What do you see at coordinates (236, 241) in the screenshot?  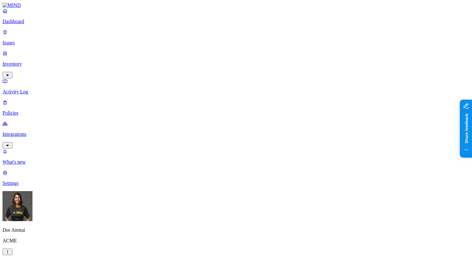 I see `p: ACME` at bounding box center [236, 241].